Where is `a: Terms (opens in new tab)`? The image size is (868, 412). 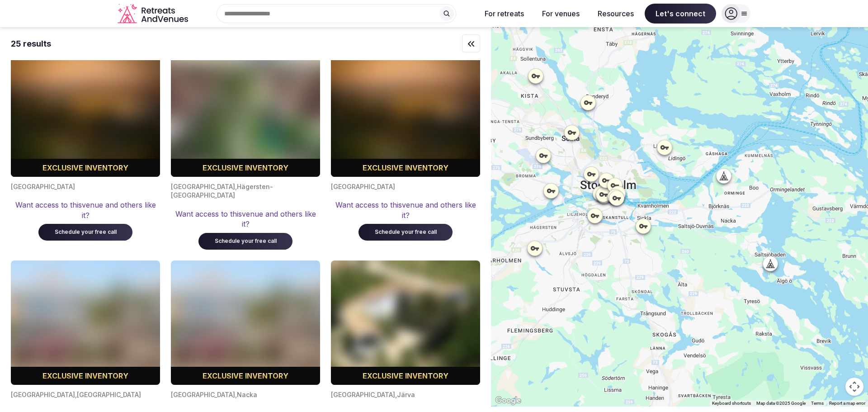
a: Terms (opens in new tab) is located at coordinates (817, 403).